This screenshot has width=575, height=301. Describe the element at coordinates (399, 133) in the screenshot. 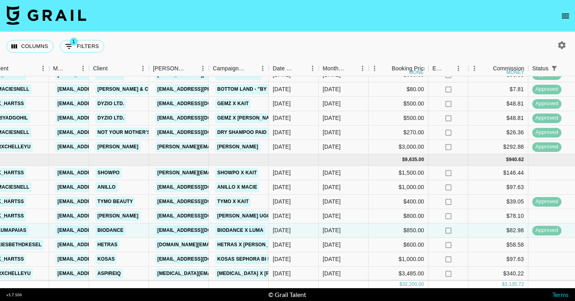

I see `div: $270.00` at that location.